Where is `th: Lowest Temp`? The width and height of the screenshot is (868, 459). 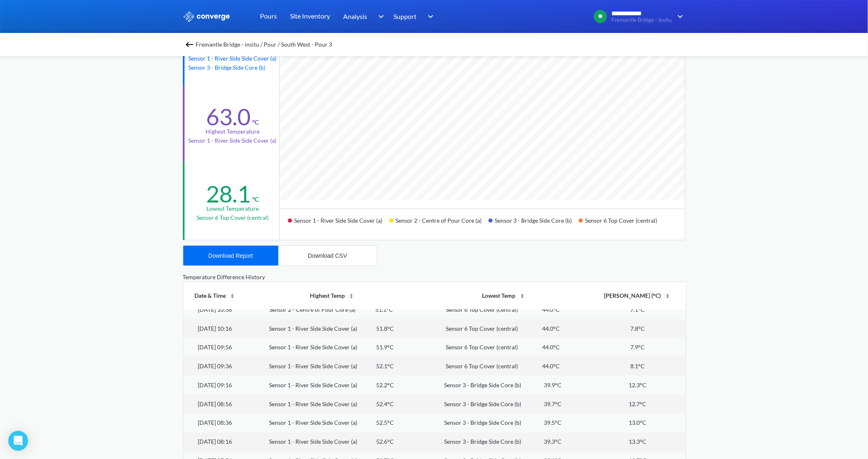
th: Lowest Temp is located at coordinates (504, 296).